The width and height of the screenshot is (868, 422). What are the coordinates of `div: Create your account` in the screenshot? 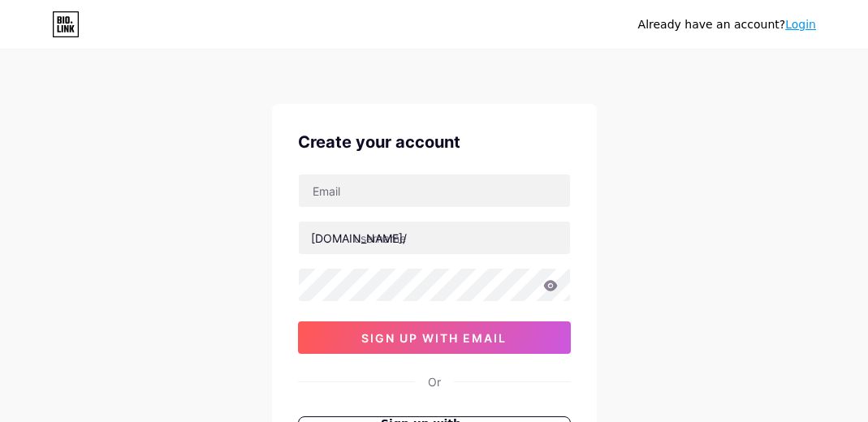 It's located at (434, 142).